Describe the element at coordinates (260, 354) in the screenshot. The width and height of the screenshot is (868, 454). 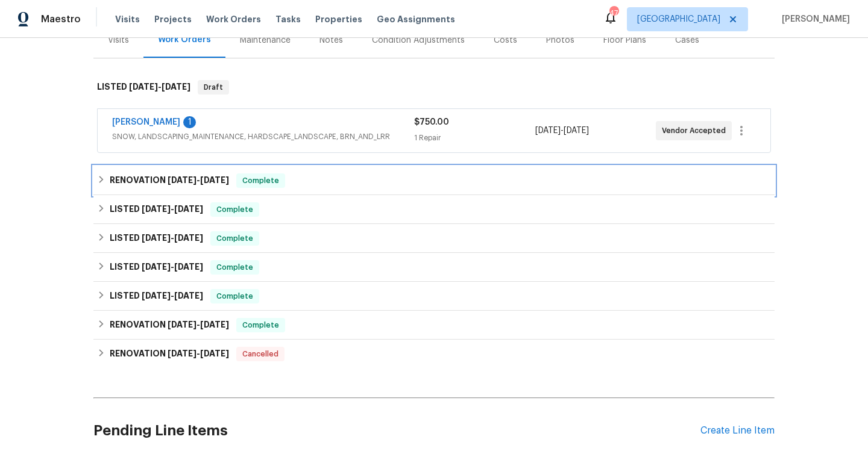
I see `span: Cancelled` at that location.